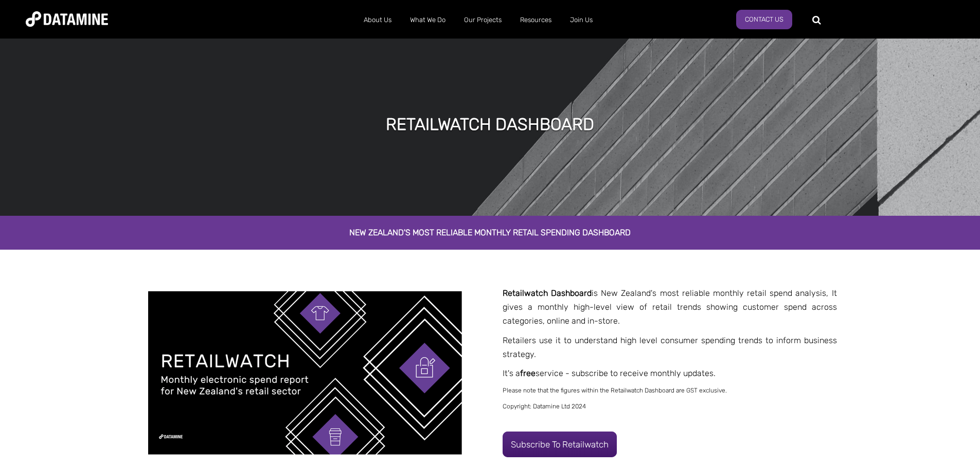 Image resolution: width=980 pixels, height=468 pixels. I want to click on img: Retailwatch Report Template, so click(305, 373).